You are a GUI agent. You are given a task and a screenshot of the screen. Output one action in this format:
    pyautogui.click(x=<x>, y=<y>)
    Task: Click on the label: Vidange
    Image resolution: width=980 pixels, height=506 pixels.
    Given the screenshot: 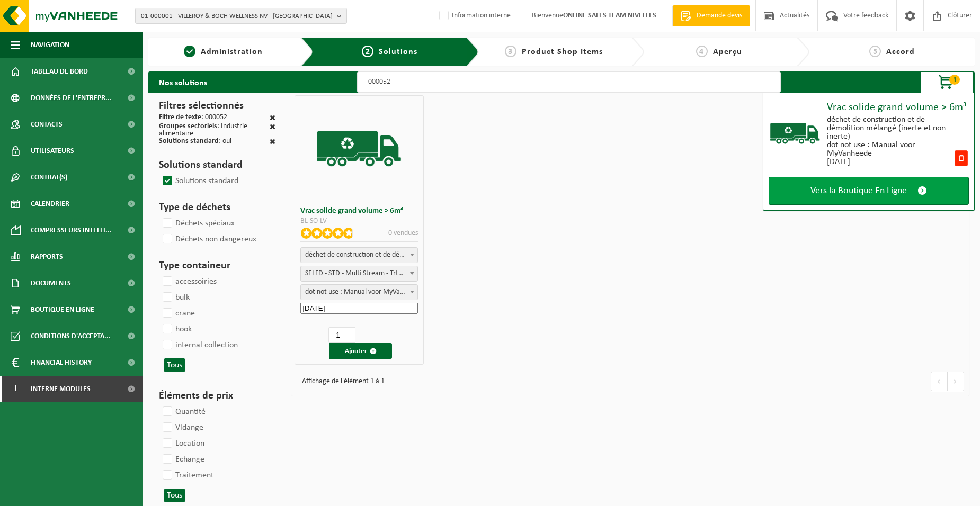 What is the action you would take?
    pyautogui.click(x=182, y=428)
    